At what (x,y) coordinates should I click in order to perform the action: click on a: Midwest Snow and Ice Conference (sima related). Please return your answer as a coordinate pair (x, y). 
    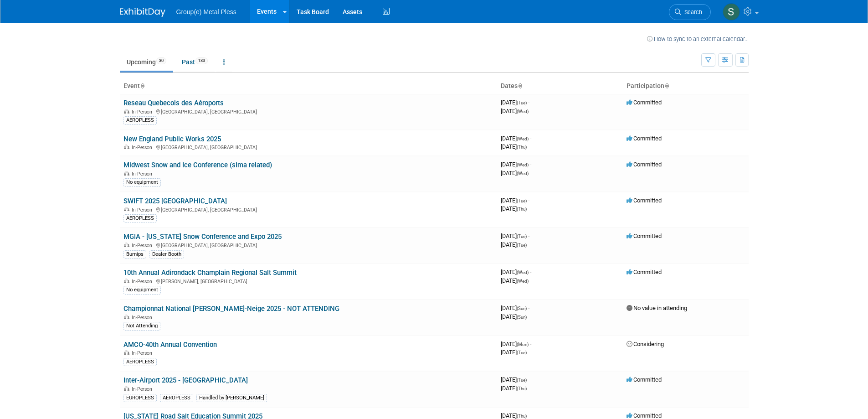
    Looking at the image, I should click on (198, 165).